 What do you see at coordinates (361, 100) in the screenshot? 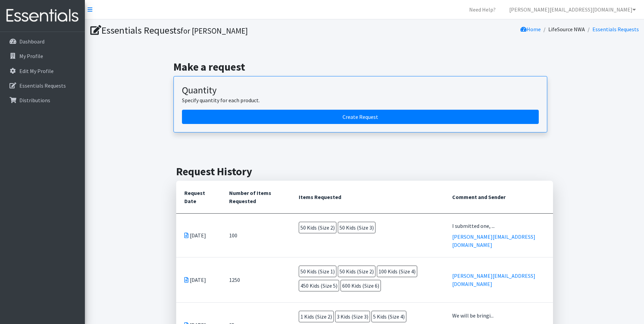
I see `p: Specify quantity for each product.` at bounding box center [361, 100].